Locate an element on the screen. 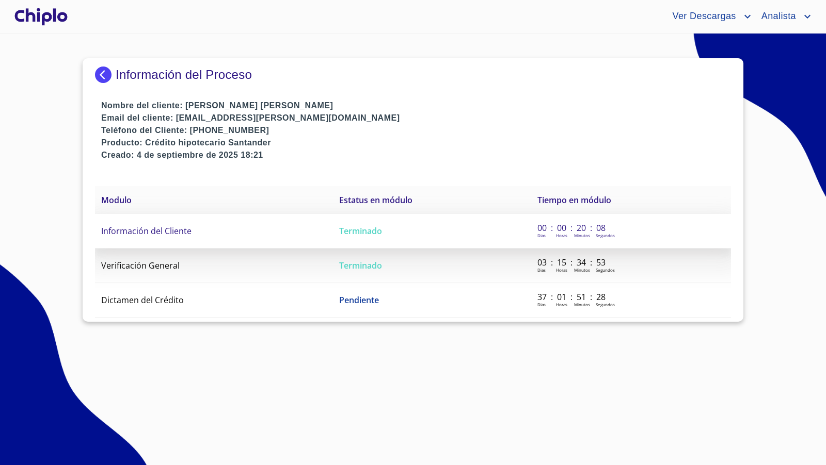  span: Ver Descargas is located at coordinates (702, 17).